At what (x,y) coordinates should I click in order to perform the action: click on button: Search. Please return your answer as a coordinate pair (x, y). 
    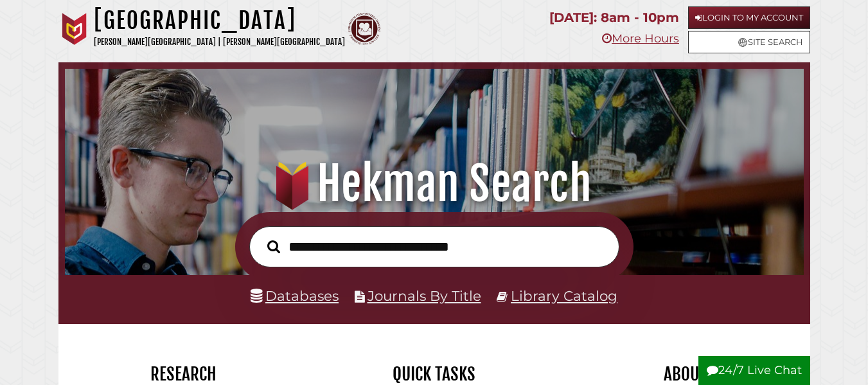
    Looking at the image, I should click on (274, 246).